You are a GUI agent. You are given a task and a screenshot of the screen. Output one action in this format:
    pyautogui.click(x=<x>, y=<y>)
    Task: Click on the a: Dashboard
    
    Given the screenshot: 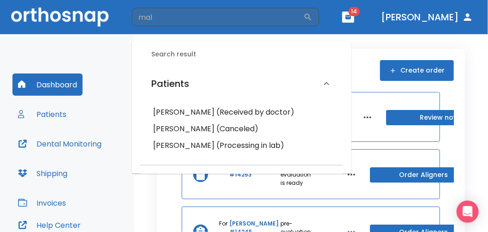 What is the action you would take?
    pyautogui.click(x=48, y=84)
    